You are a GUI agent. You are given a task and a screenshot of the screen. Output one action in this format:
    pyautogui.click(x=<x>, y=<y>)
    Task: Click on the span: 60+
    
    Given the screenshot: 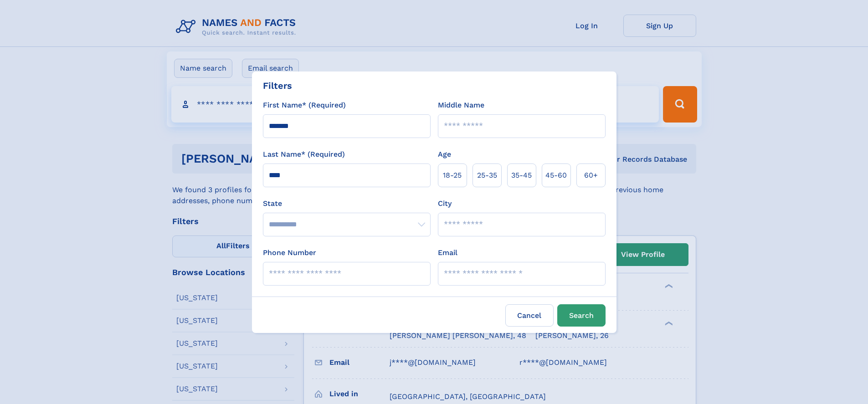 What is the action you would take?
    pyautogui.click(x=591, y=176)
    